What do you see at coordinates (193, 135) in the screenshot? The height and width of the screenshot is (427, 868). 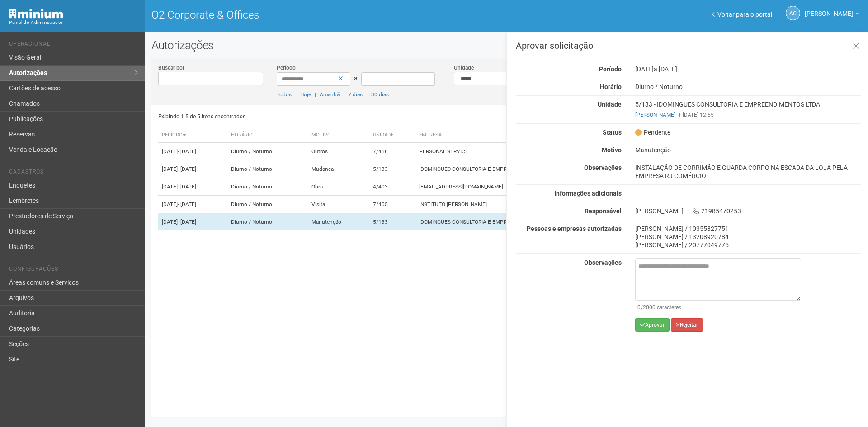 I see `th: Período` at bounding box center [193, 135].